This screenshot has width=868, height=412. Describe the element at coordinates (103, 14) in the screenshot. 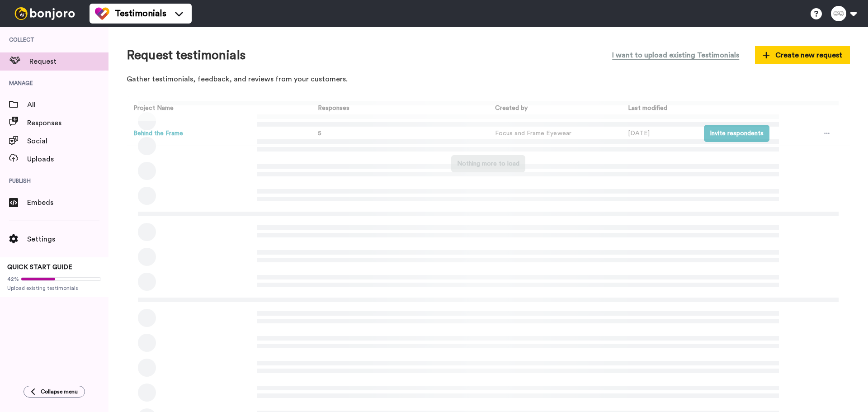

I see `img: tm-color.svg` at that location.